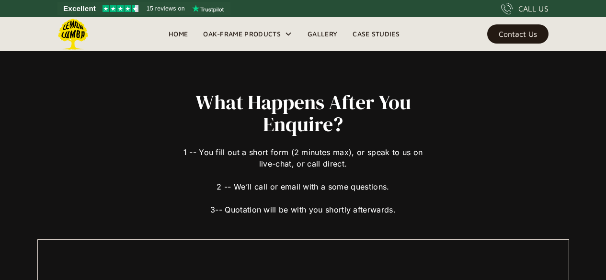 This screenshot has width=606, height=280. Describe the element at coordinates (208, 9) in the screenshot. I see `img: Trustpilot logo` at that location.